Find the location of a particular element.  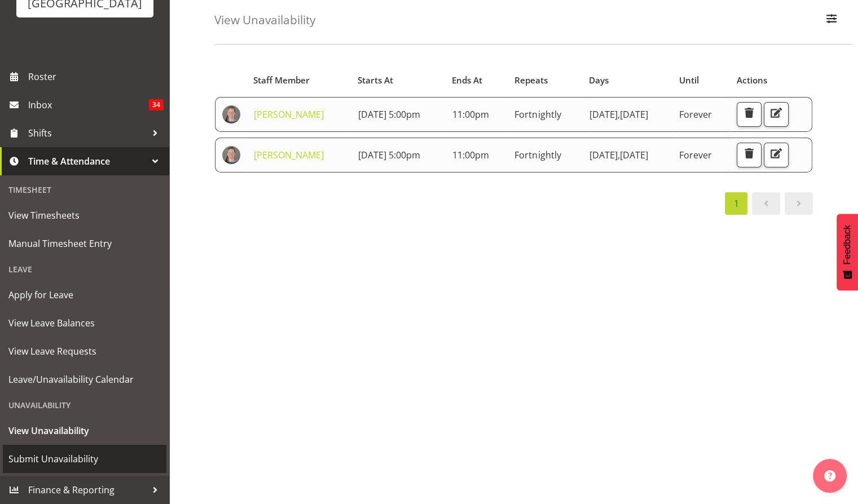

span: Staff Member is located at coordinates (282, 80).